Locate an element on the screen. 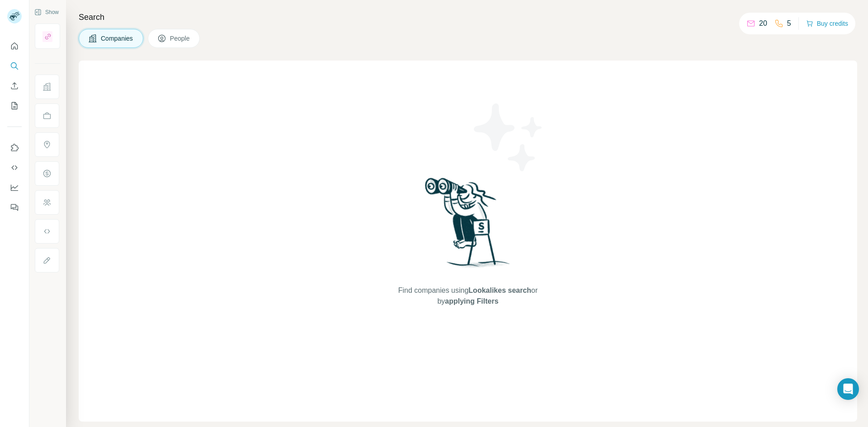  button: Quick start is located at coordinates (15, 46).